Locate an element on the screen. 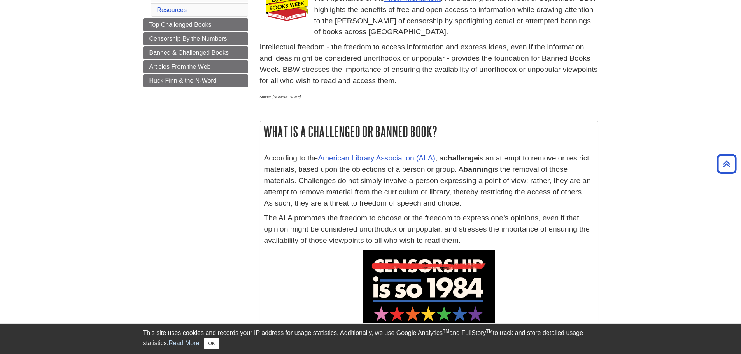 The image size is (741, 354). span: Censorship By the Numbers is located at coordinates (188, 39).